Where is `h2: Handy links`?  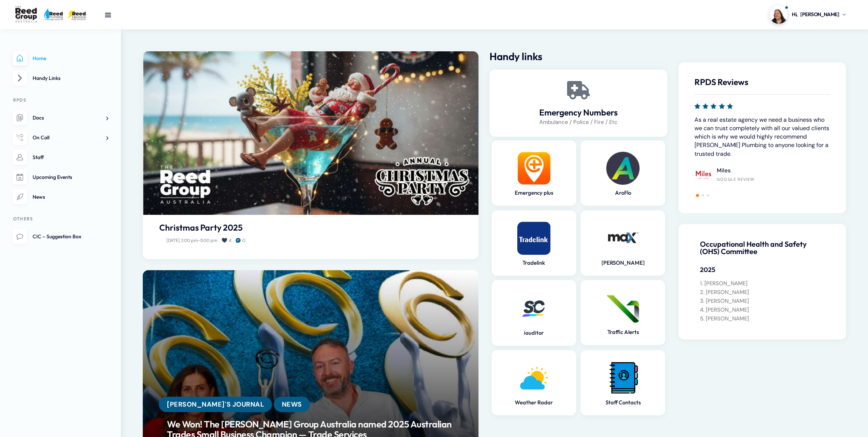
h2: Handy links is located at coordinates (579, 57).